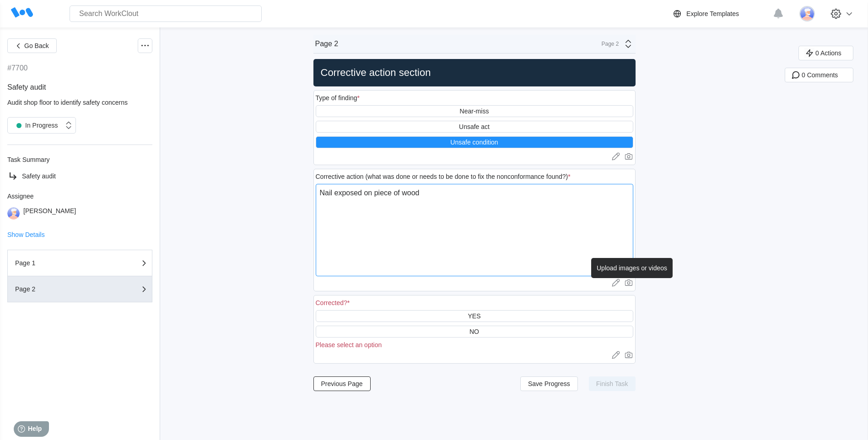 The image size is (868, 440). I want to click on div: Upload images or videos, so click(632, 268).